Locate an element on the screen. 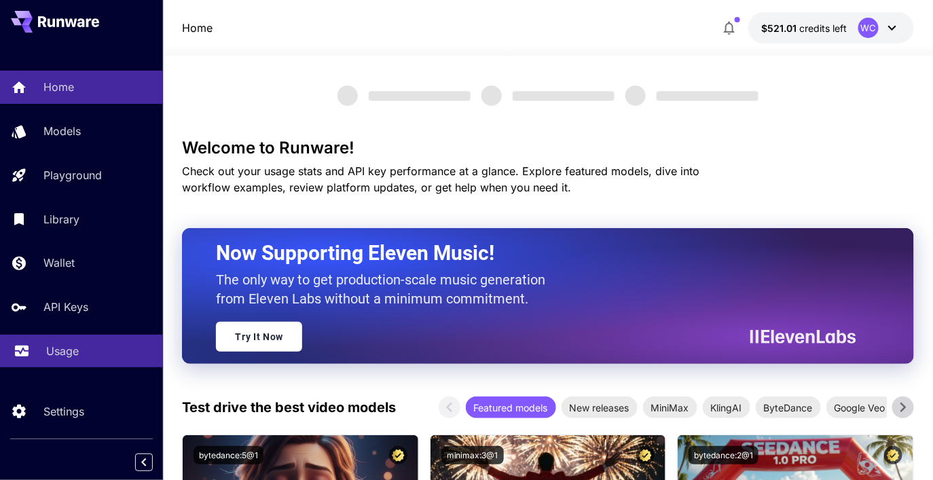  button: $521.00955WC is located at coordinates (832, 28).